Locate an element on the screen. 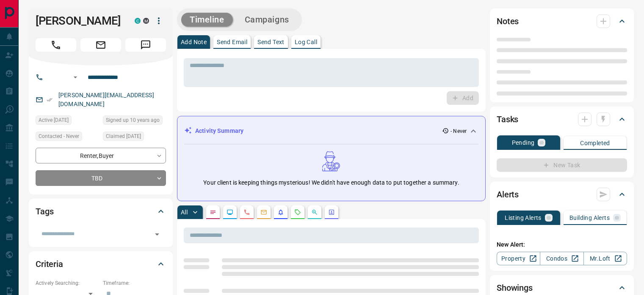 This screenshot has width=644, height=295. p: Your client is keeping things mysterious! We didn't have enough data to put together a summary. is located at coordinates (332, 182).